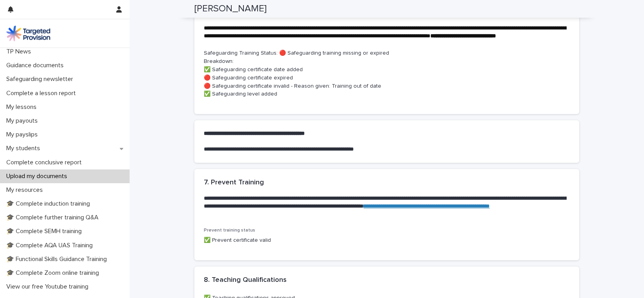  What do you see at coordinates (245, 280) in the screenshot?
I see `h2: 8. Teaching Qualifications` at bounding box center [245, 280].